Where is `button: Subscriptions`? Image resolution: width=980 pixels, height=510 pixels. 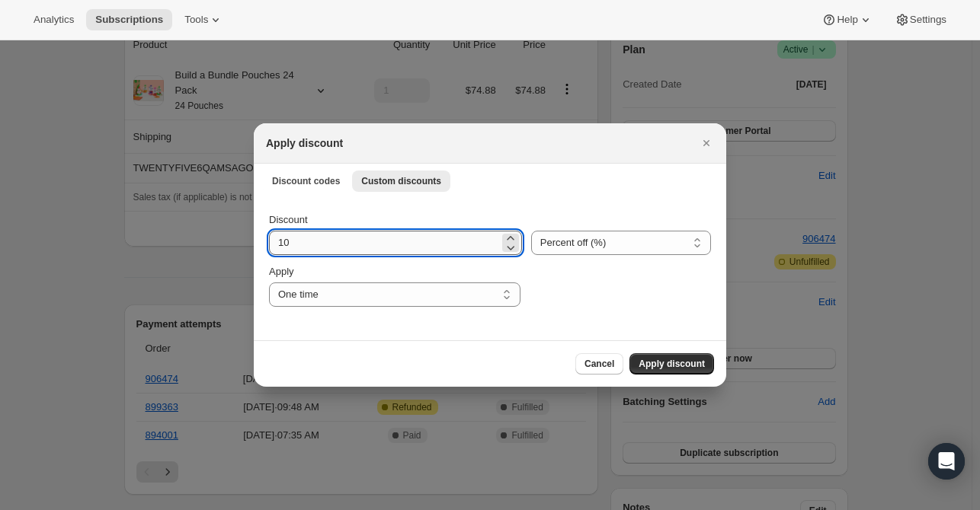 button: Subscriptions is located at coordinates (129, 20).